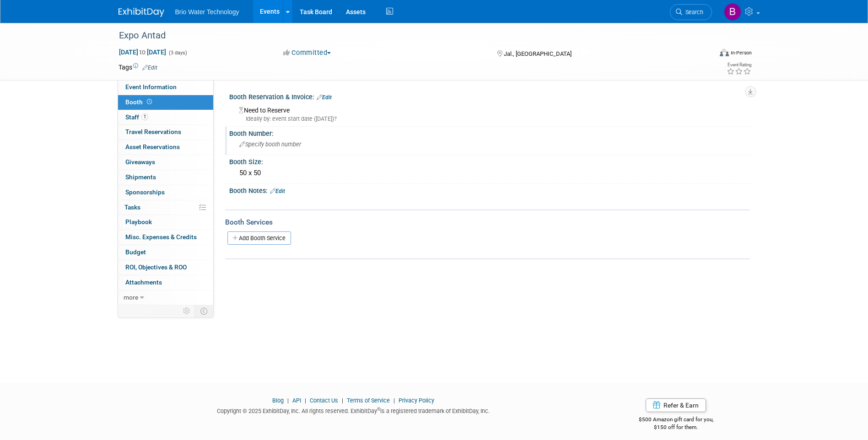 This screenshot has width=868, height=440. I want to click on span: Asset Reservations, so click(153, 147).